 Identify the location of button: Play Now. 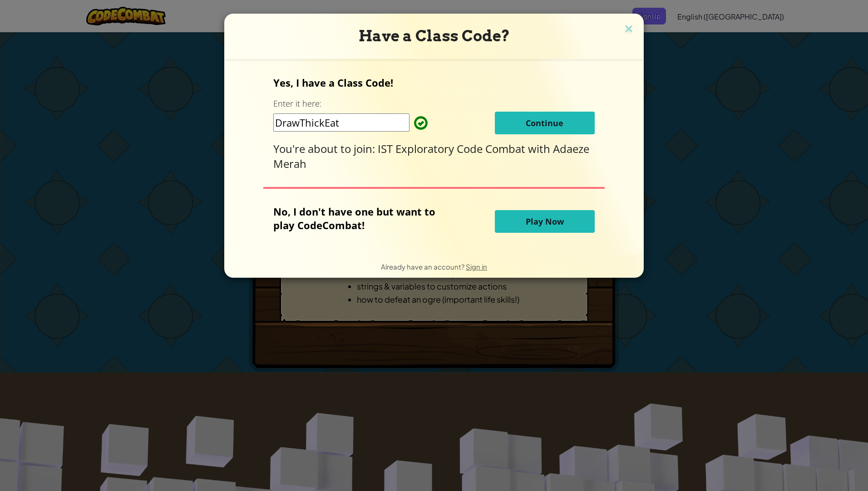
(545, 221).